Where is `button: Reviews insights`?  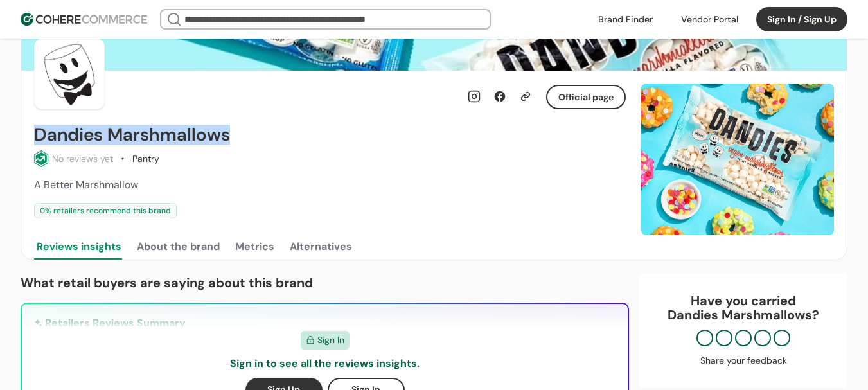 button: Reviews insights is located at coordinates (79, 247).